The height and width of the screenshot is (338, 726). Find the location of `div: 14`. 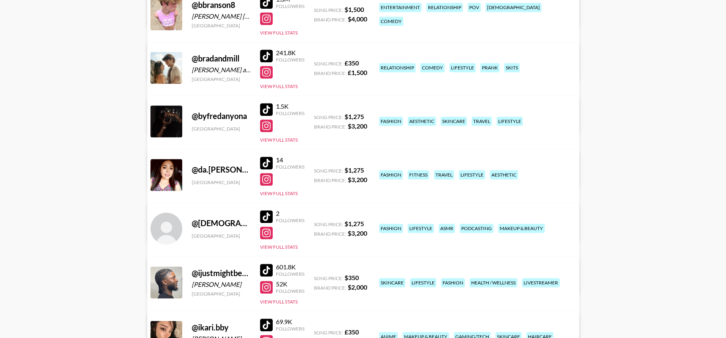

div: 14 is located at coordinates (290, 160).